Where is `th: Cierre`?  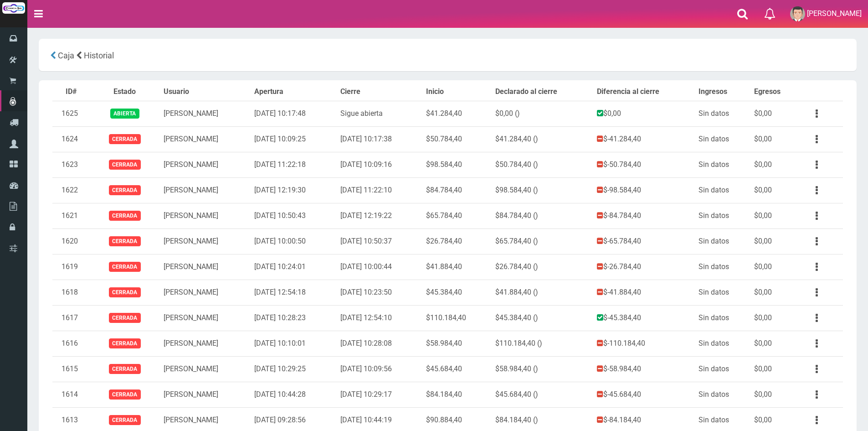
th: Cierre is located at coordinates (380, 92).